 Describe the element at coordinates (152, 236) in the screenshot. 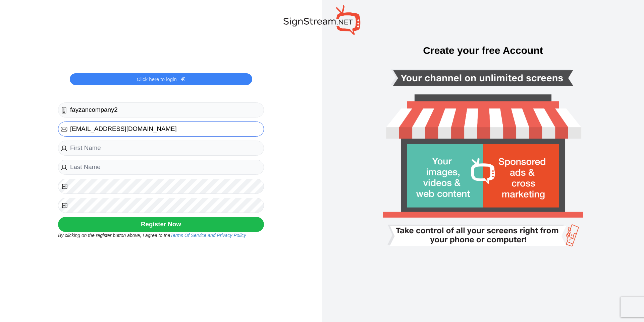

I see `i: By clicking on the register button above, I agree to the` at that location.